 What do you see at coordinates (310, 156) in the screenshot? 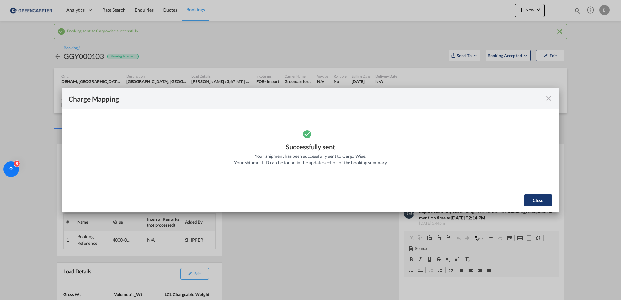
I see `div: Your shipment has been successfully sent to Cargo Wise.` at bounding box center [310, 156].